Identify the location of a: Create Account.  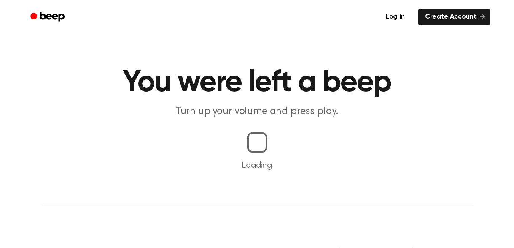
(454, 17).